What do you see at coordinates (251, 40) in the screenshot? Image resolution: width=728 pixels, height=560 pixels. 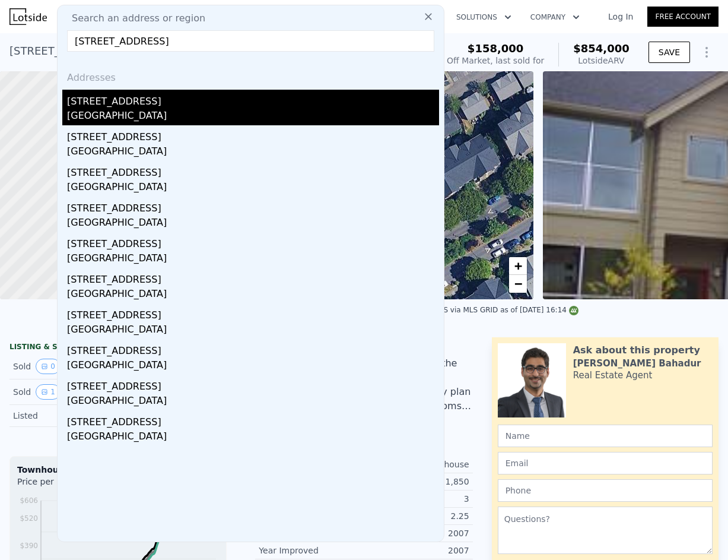 I see `input: Enter an address, city, region, neighborhood or zip code` at bounding box center [251, 40].